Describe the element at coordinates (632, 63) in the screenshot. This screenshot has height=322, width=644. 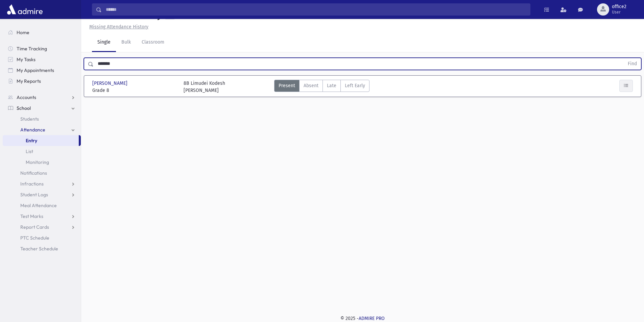
I see `button: Find` at that location.